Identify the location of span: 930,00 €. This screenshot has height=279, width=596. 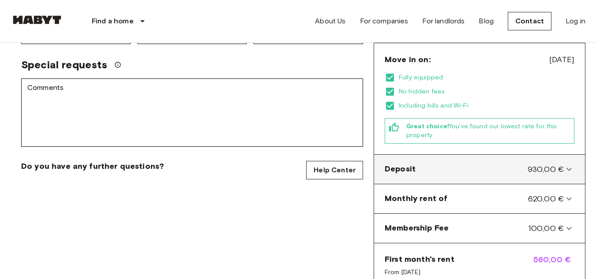
(546, 169).